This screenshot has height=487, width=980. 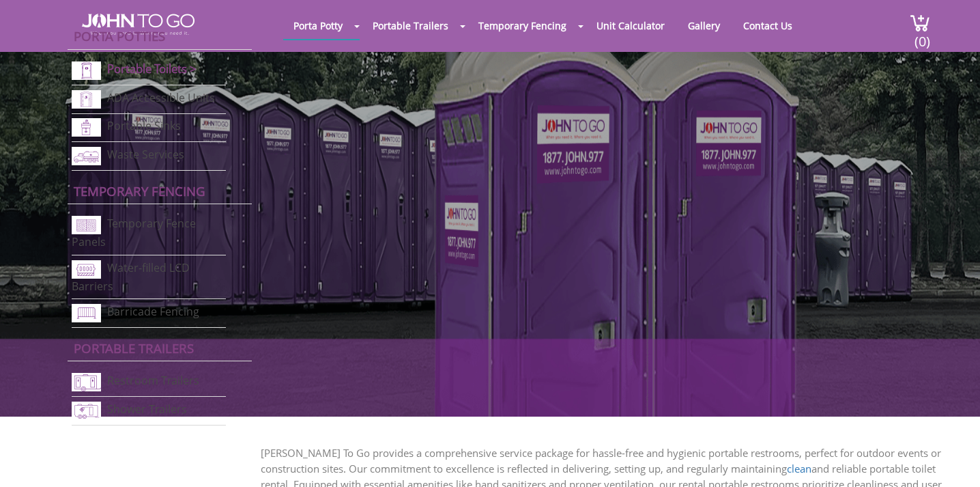 I want to click on a: Portable trailers, so click(x=134, y=347).